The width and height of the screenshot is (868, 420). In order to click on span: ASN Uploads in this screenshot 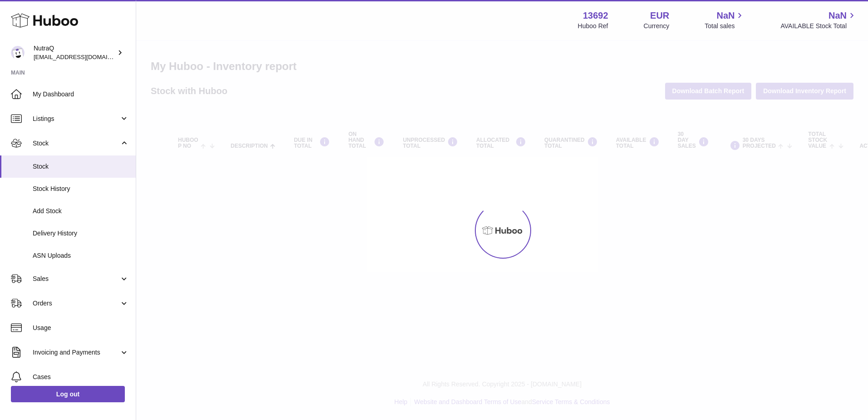, I will do `click(81, 255)`.